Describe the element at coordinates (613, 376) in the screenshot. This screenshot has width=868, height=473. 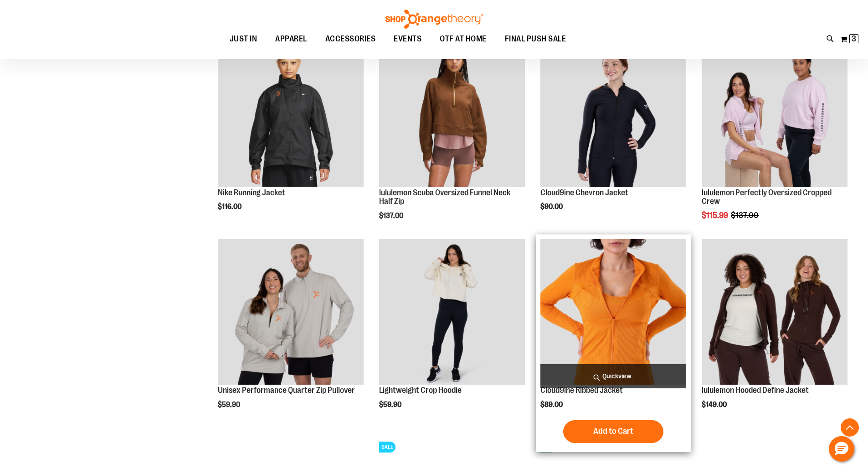
I see `span: Quickview` at that location.